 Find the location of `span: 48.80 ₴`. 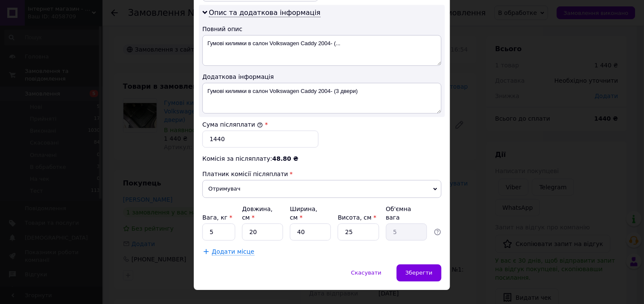

span: 48.80 ₴ is located at coordinates (285, 159).